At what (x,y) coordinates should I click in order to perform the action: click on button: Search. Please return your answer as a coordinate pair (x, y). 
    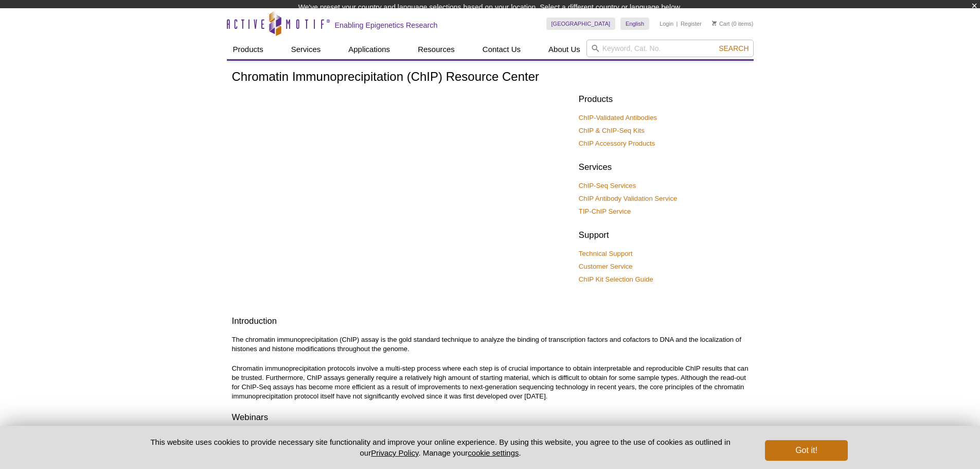
    Looking at the image, I should click on (733, 48).